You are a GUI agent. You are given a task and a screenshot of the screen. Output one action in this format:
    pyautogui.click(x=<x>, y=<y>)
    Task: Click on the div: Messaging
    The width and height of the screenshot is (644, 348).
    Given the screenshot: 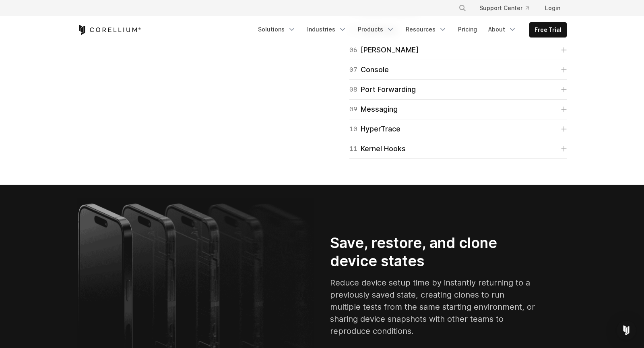 What is the action you would take?
    pyautogui.click(x=374, y=109)
    